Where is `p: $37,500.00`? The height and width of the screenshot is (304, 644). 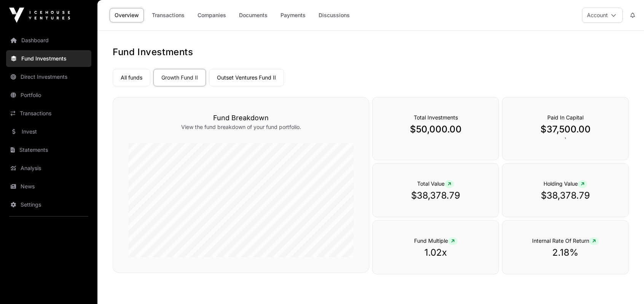 p: $37,500.00 is located at coordinates (565, 130).